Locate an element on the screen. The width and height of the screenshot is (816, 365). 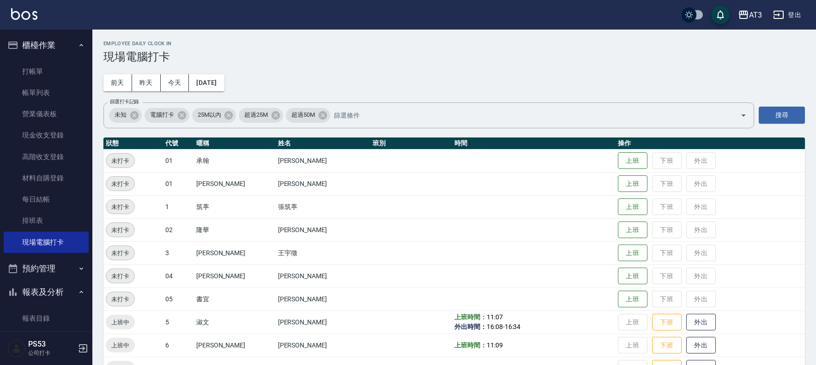
button: 報表及分析 is located at coordinates (46, 292).